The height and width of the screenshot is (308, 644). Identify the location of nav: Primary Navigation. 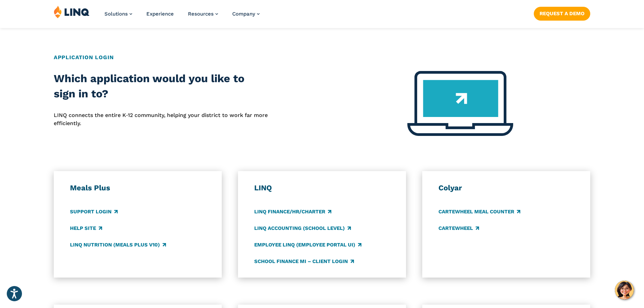
(182, 17).